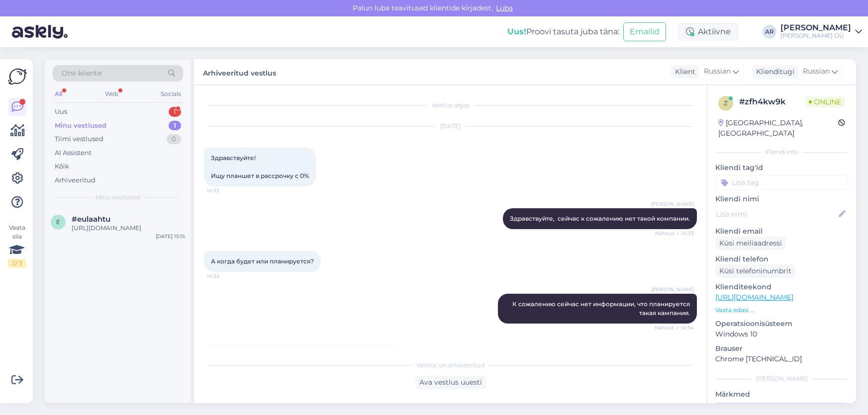 The height and width of the screenshot is (415, 868). What do you see at coordinates (781, 324) in the screenshot?
I see `p: Operatsioonisüsteem` at bounding box center [781, 324].